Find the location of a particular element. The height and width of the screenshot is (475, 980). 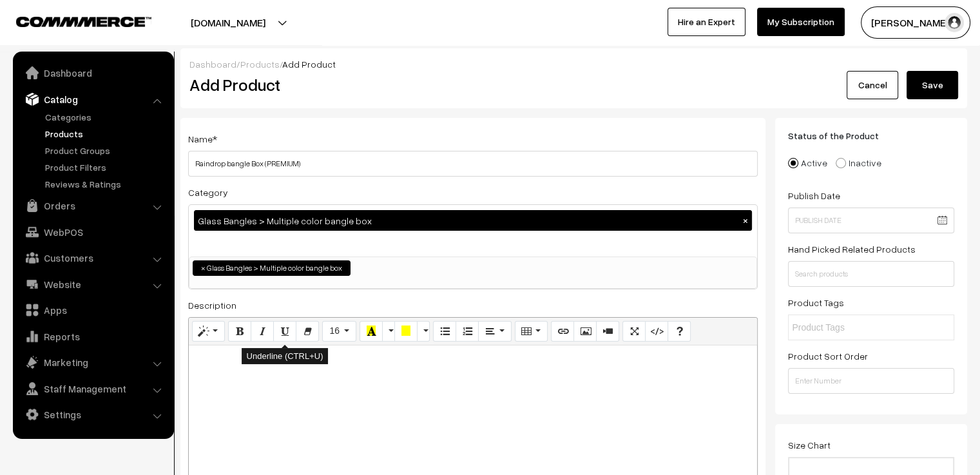

button: Recent Color is located at coordinates (371, 331).